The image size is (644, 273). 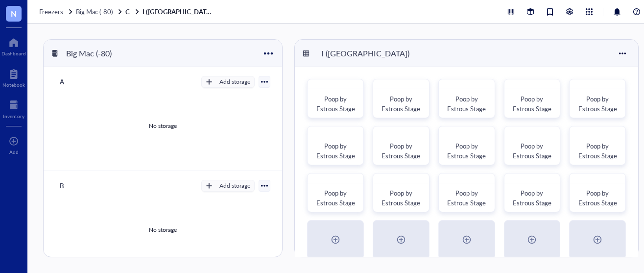 What do you see at coordinates (85, 82) in the screenshot?
I see `div: A` at bounding box center [85, 82].